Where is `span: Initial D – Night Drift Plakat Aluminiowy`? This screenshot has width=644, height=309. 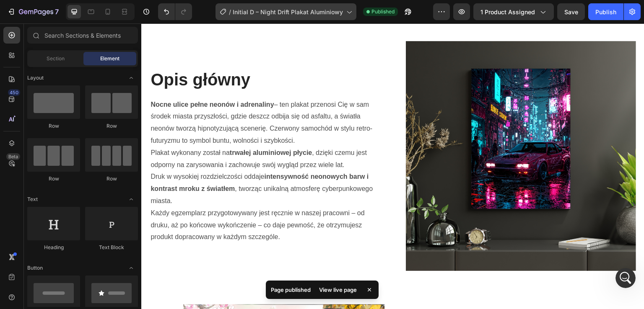
span: Initial D – Night Drift Plakat Aluminiowy is located at coordinates (288, 12).